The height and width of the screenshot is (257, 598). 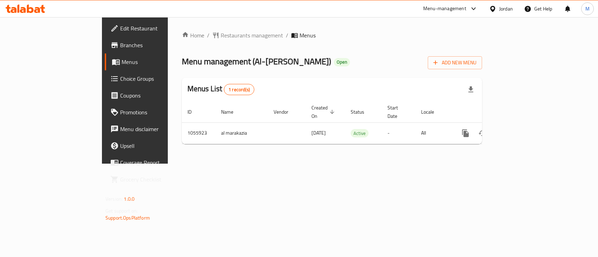 What do you see at coordinates (158, 28) in the screenshot?
I see `span: Edit Restaurant` at bounding box center [158, 28].